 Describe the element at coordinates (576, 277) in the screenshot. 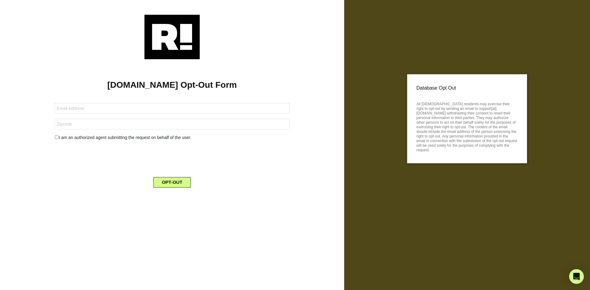

I see `div: Open Intercom Messenger` at that location.